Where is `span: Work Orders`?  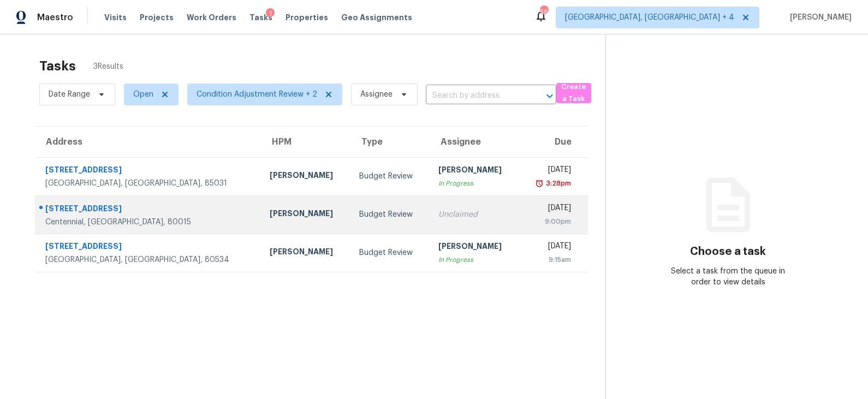
span: Work Orders is located at coordinates (212, 17).